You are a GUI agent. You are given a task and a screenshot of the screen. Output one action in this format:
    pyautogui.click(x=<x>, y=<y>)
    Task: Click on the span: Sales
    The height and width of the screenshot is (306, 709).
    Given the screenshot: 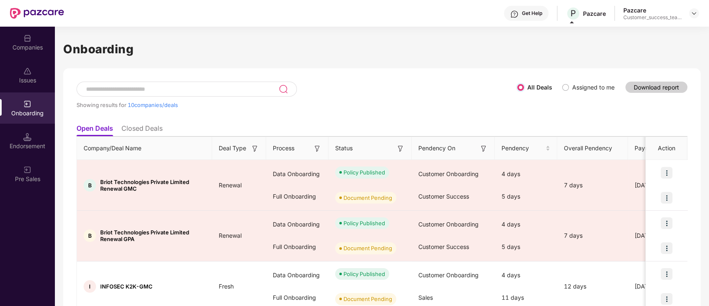 What is the action you would take?
    pyautogui.click(x=426, y=297)
    